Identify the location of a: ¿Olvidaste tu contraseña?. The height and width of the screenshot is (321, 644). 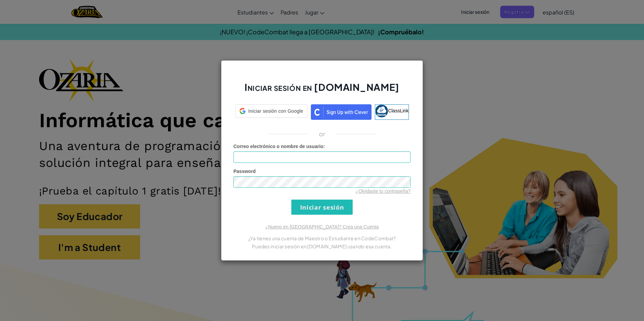
(383, 191).